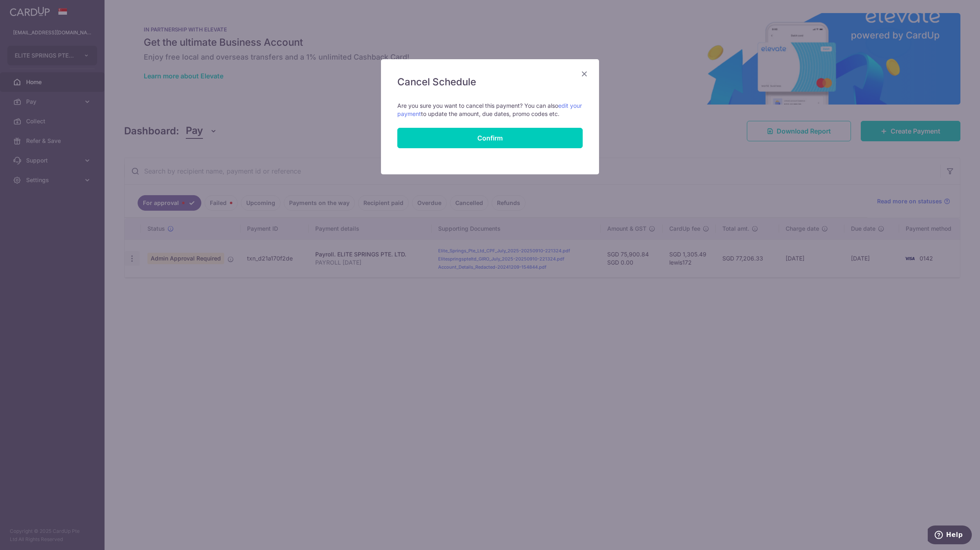 This screenshot has height=550, width=980. I want to click on button: Confirm, so click(490, 138).